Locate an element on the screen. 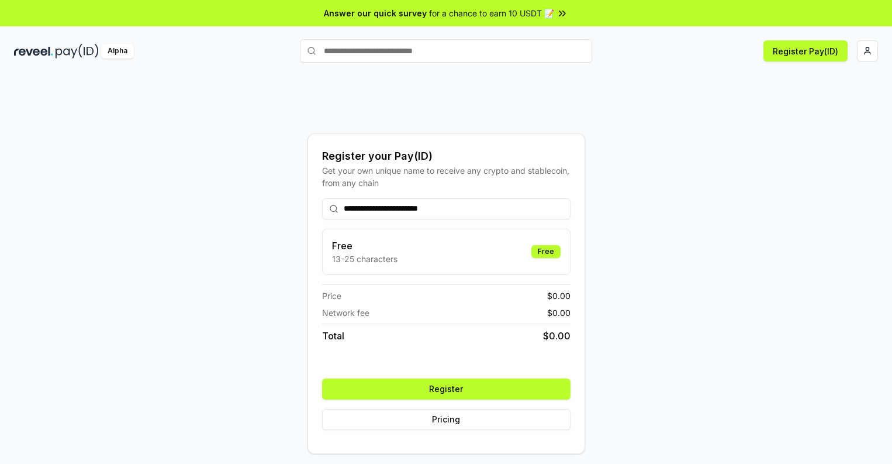  button: Pricing is located at coordinates (446, 419).